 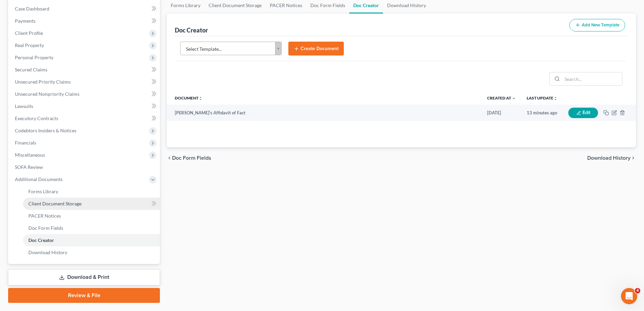 What do you see at coordinates (25, 142) in the screenshot?
I see `span: Financials` at bounding box center [25, 142].